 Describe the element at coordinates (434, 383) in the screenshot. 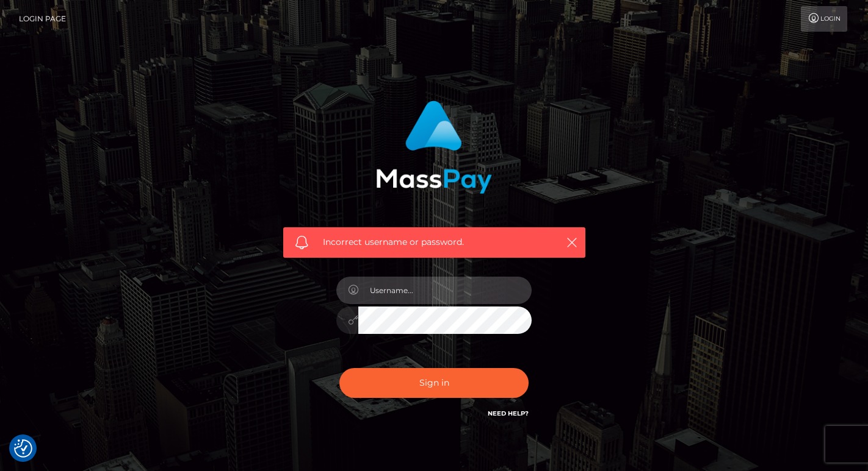

I see `button: Sign in` at that location.